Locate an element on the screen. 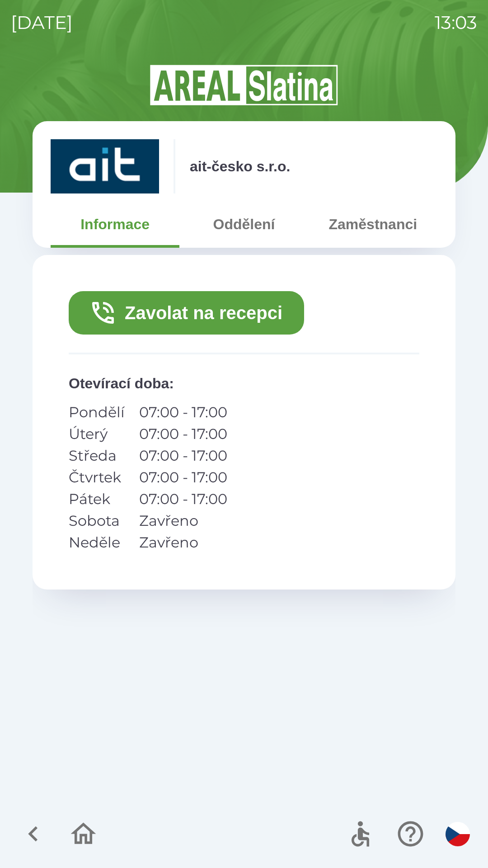  p: Sobota is located at coordinates (97, 521).